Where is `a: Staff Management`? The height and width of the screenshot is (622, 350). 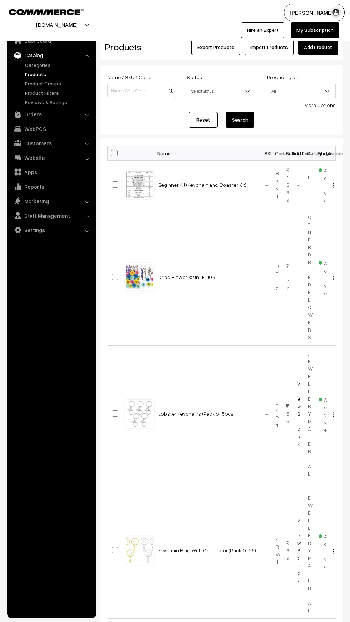
a: Staff Management is located at coordinates (51, 216).